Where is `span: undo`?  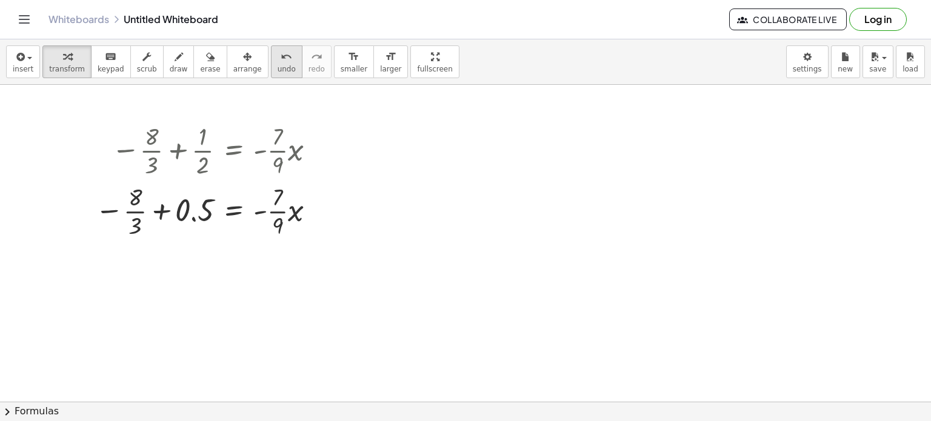 span: undo is located at coordinates (287, 69).